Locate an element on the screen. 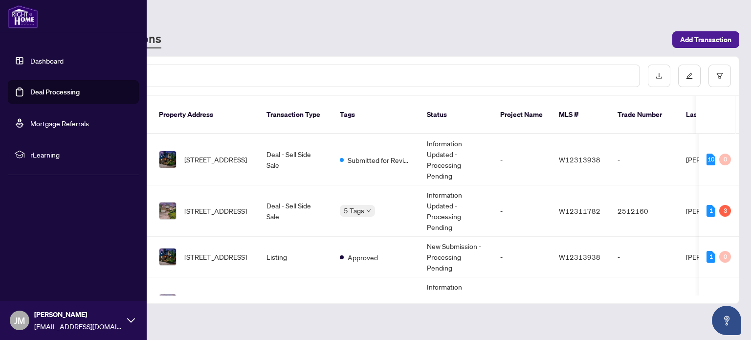 The height and width of the screenshot is (340, 751). th: MLS # is located at coordinates (580, 115).